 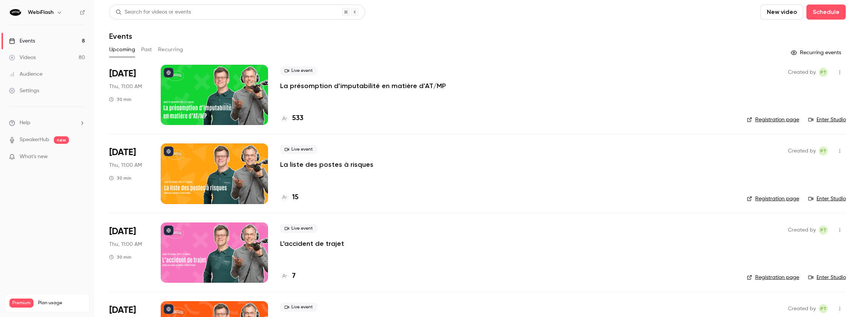 I want to click on button: Recurring, so click(x=171, y=50).